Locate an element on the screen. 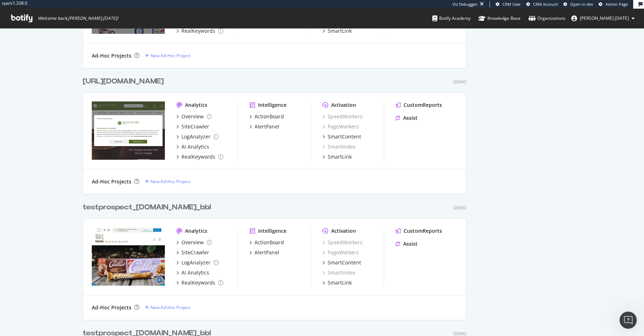 This screenshot has height=336, width=644. div: Organizations is located at coordinates (547, 18).